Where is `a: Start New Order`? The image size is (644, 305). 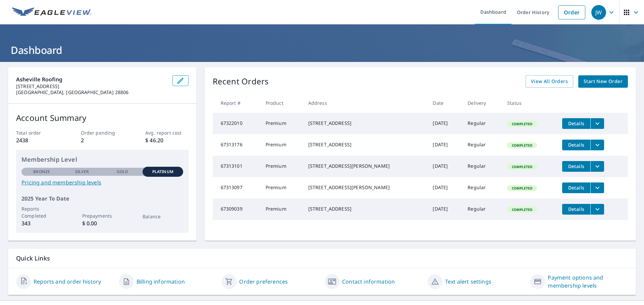
a: Start New Order is located at coordinates (603, 81).